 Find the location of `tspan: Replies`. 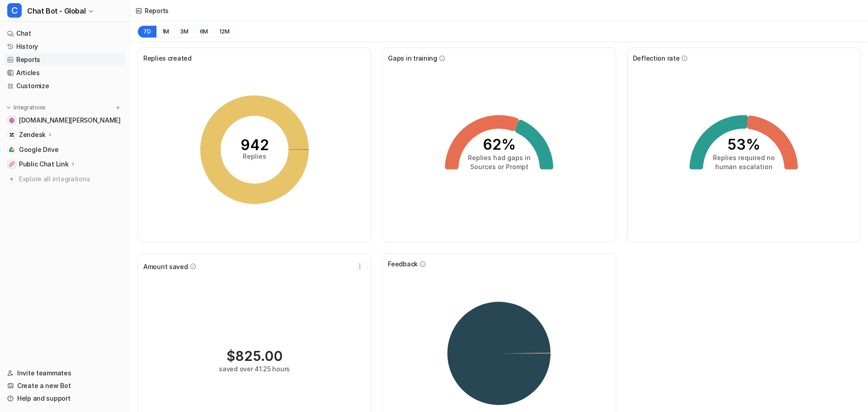

tspan: Replies is located at coordinates (255, 156).